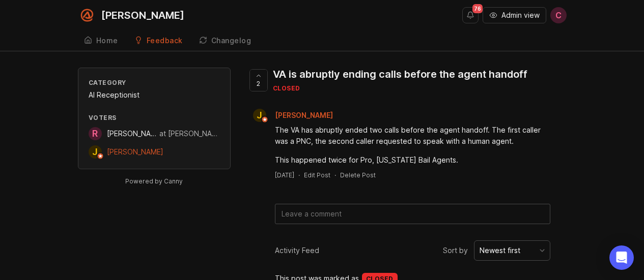 The height and width of the screenshot is (280, 644). Describe the element at coordinates (478, 9) in the screenshot. I see `span: 76` at that location.